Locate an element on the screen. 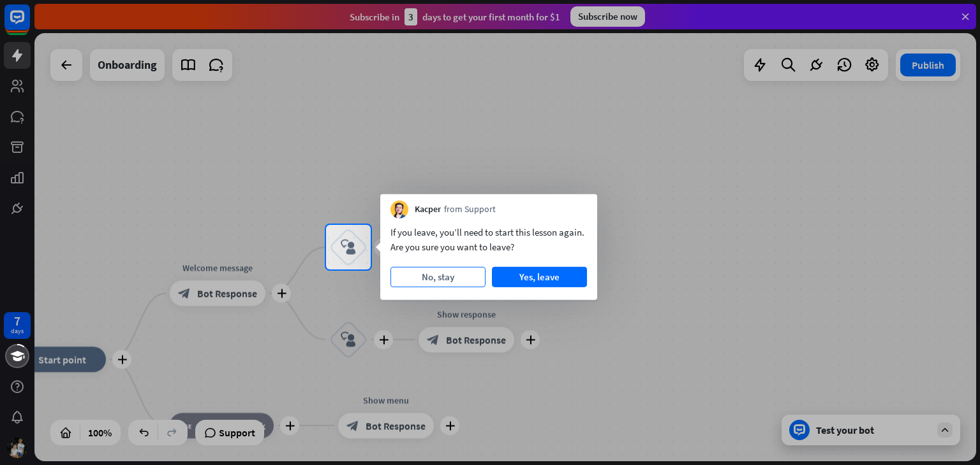  button: Yes, leave is located at coordinates (539, 277).